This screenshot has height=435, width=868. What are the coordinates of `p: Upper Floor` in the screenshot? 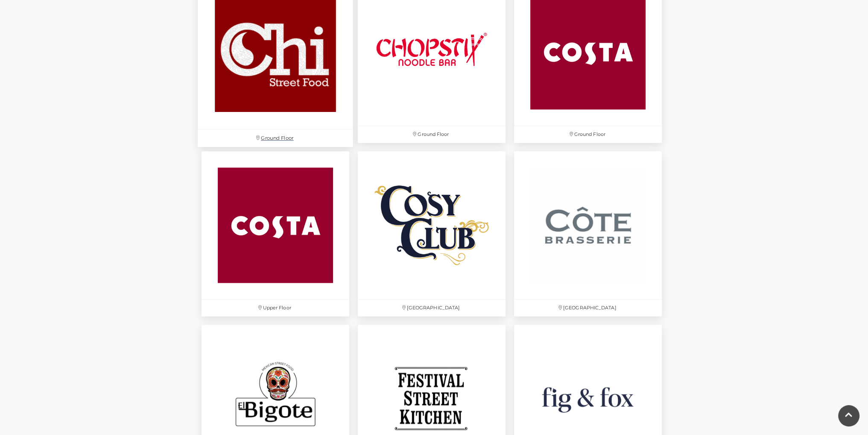 It's located at (276, 308).